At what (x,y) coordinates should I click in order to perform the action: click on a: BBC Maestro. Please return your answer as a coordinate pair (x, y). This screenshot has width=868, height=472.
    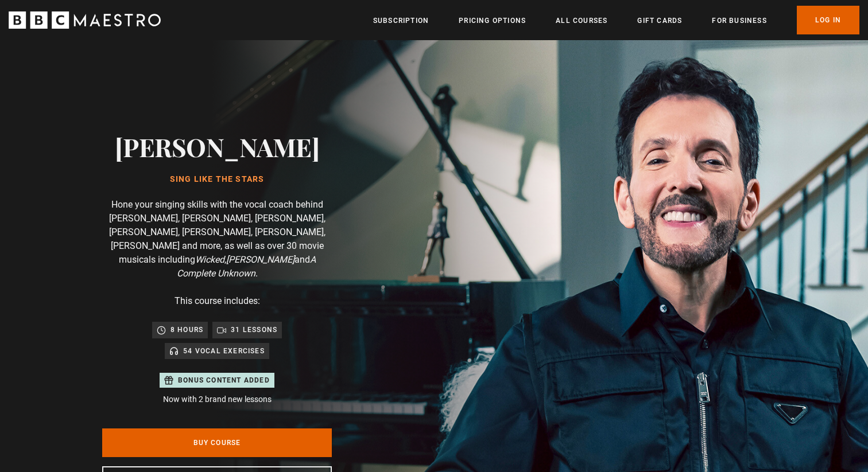
    Looking at the image, I should click on (84, 20).